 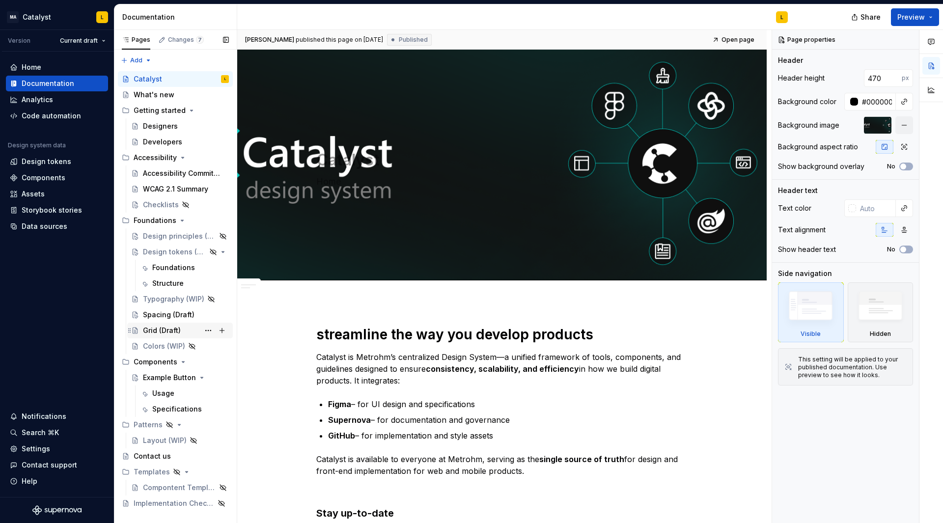 What do you see at coordinates (161, 205) in the screenshot?
I see `div: Checklists` at bounding box center [161, 205].